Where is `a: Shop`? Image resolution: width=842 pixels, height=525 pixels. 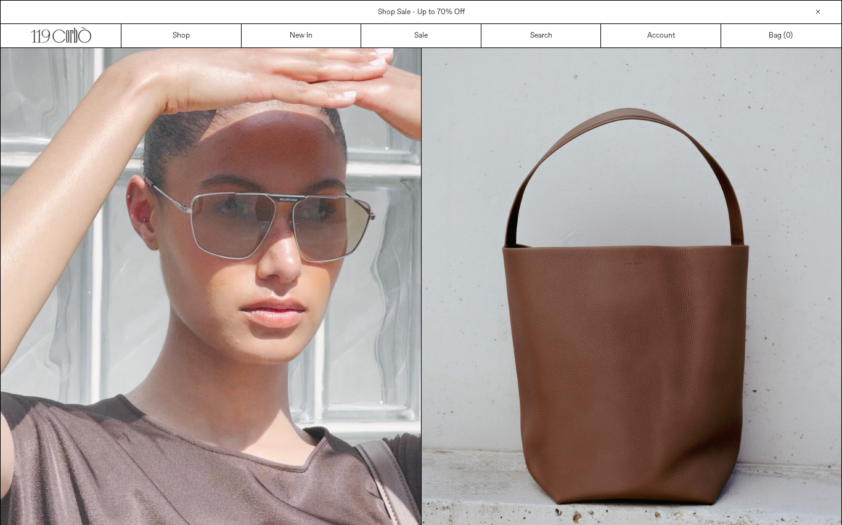 a: Shop is located at coordinates (181, 36).